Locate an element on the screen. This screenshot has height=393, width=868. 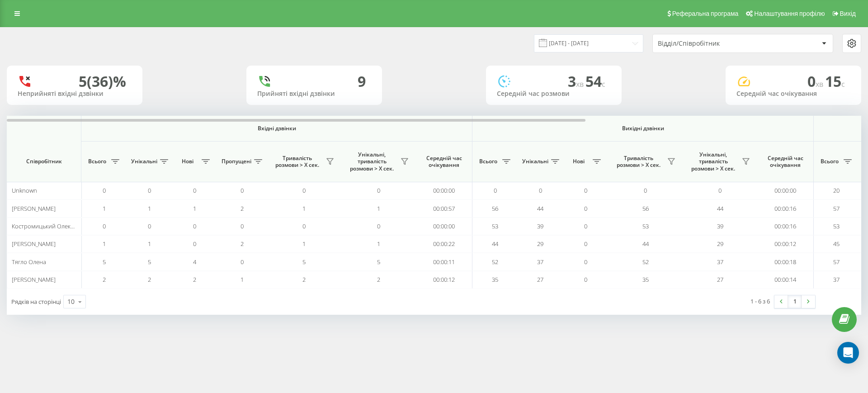
span: Тягло Олена is located at coordinates (29, 262).